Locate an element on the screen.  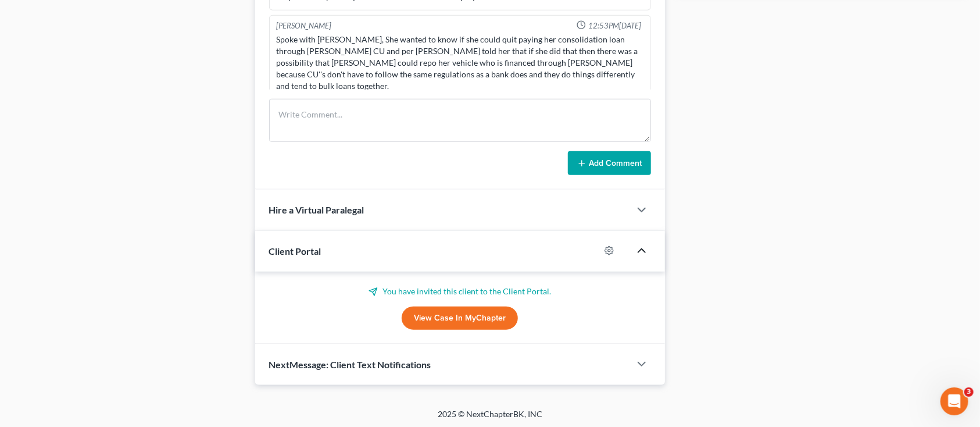
span: 3 is located at coordinates (970, 392).